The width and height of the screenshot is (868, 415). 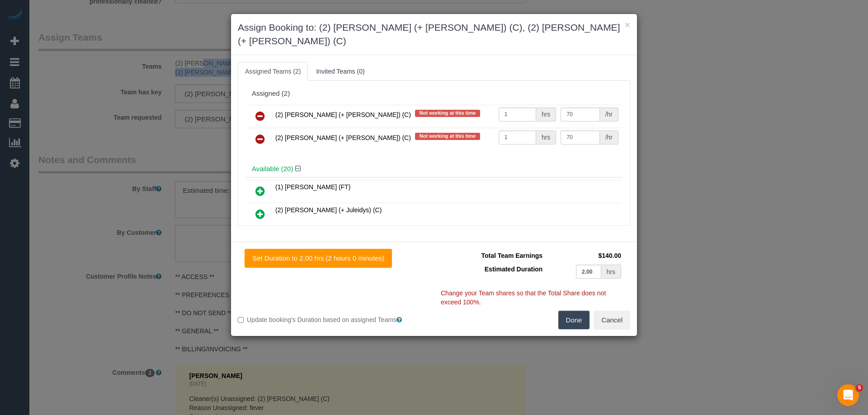 I want to click on td: Total Team Earnings, so click(x=492, y=256).